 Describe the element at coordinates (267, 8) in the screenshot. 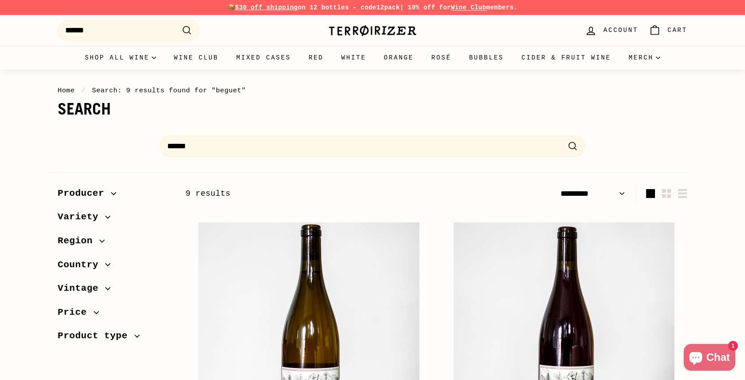

I see `span: $30 off shipping` at that location.